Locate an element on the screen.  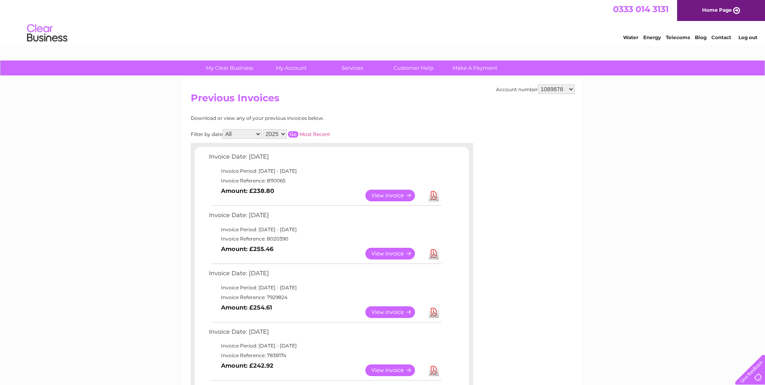
span: 0333 014 3131 is located at coordinates (640, 9).